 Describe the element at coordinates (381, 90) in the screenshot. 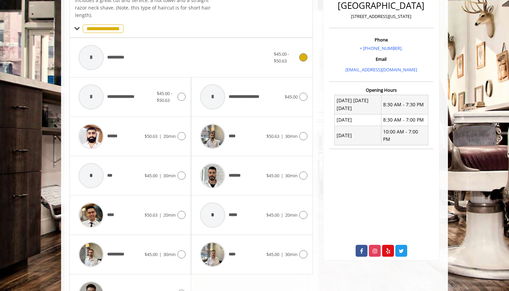

I see `h3: Opening Hours` at that location.